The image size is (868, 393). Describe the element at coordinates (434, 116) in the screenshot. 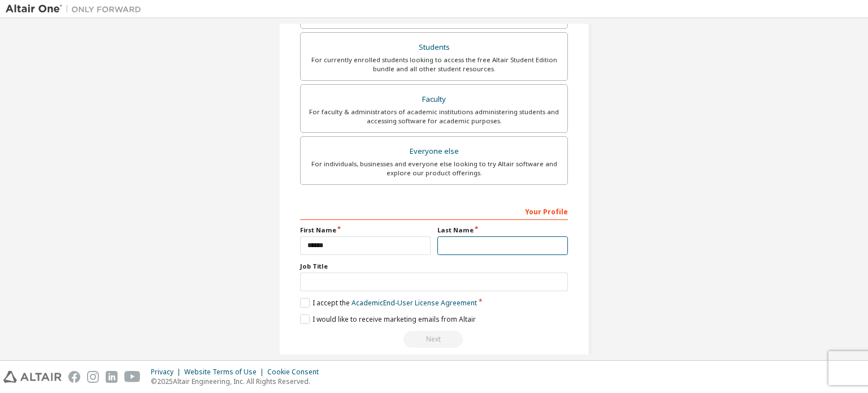

I see `div: For faculty & administrators of academic institutions administering students and accessing softwa...` at that location.